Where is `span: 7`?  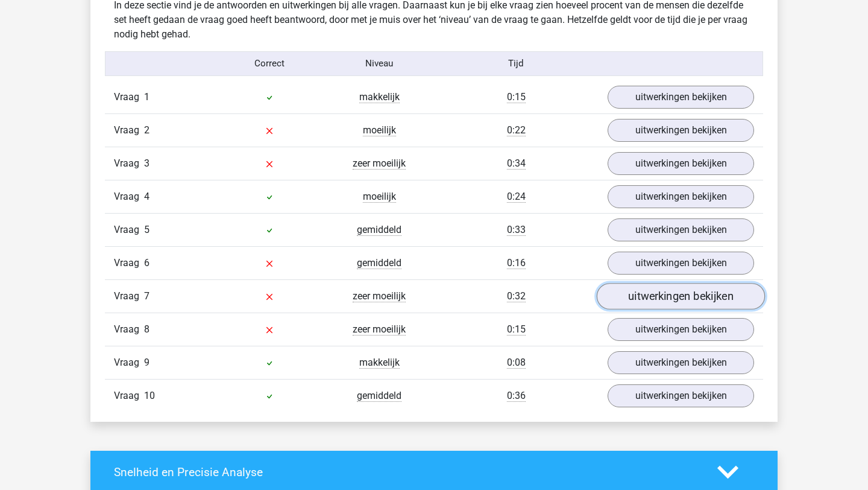 span: 7 is located at coordinates (147, 295).